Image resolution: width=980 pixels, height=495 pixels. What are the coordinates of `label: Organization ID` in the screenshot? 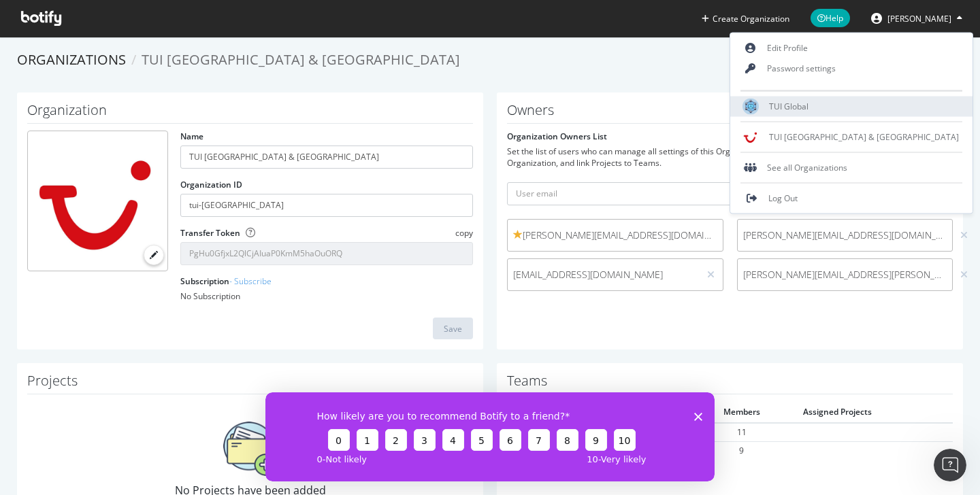 It's located at (211, 185).